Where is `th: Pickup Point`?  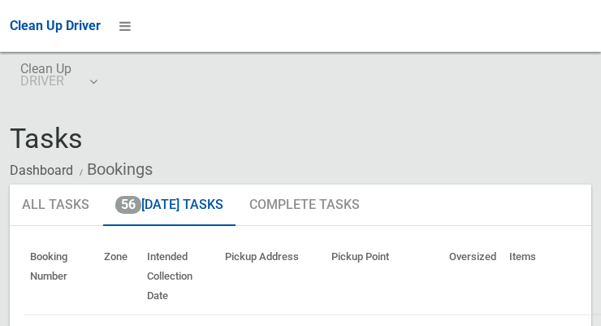
th: Pickup Point is located at coordinates (384, 276).